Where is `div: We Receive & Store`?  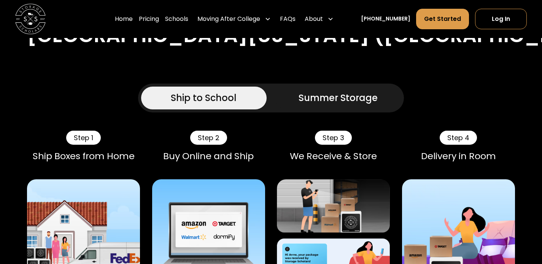 div: We Receive & Store is located at coordinates (333, 156).